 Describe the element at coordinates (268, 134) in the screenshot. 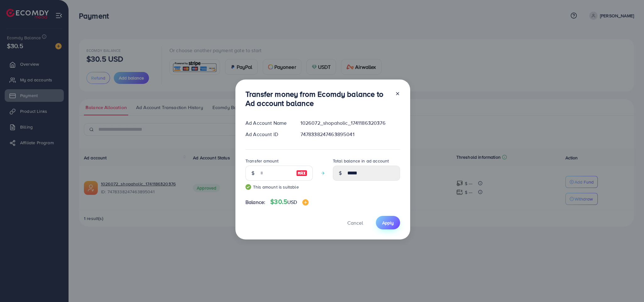

I see `div: Ad Account ID` at that location.